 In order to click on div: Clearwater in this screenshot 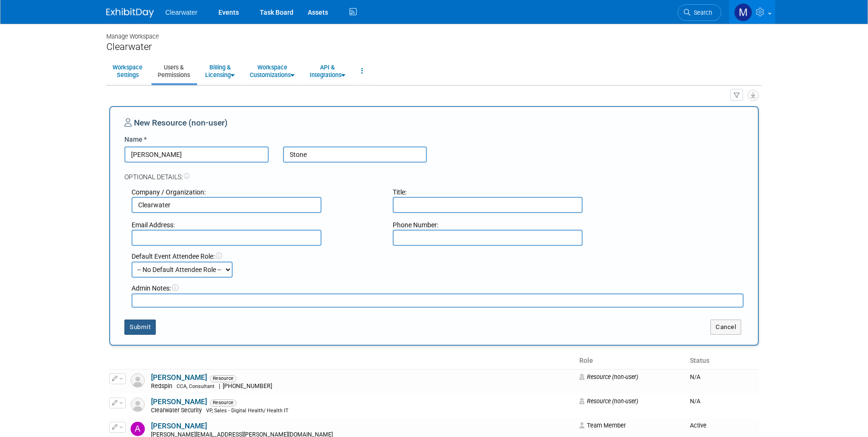, I will do `click(434, 46)`.